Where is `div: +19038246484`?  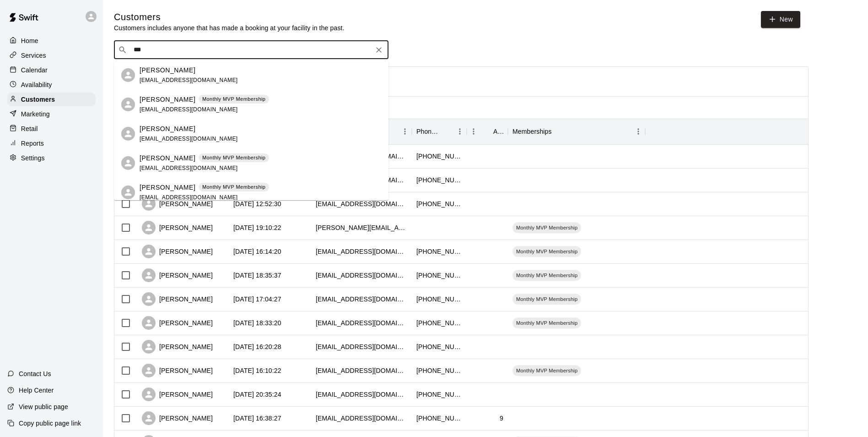
div: +19038246484 is located at coordinates (439, 251).